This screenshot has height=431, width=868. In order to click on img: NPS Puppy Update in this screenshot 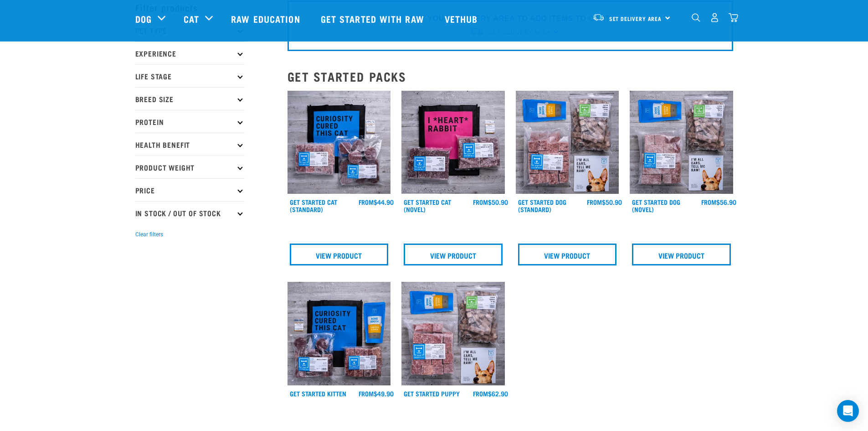, I will do `click(453, 334)`.